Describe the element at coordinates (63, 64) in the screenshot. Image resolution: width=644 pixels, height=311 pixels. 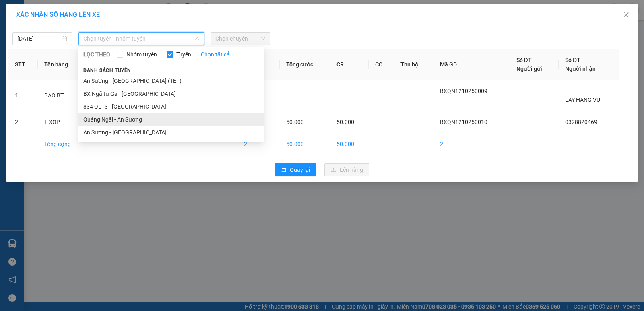
I see `th: Tên hàng` at that location.